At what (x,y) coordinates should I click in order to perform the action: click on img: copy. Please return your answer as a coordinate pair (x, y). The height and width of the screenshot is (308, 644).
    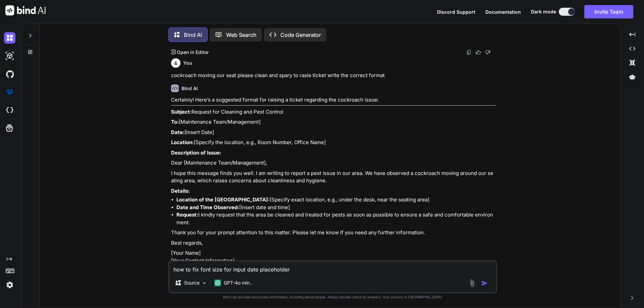
    Looking at the image, I should click on (469, 52).